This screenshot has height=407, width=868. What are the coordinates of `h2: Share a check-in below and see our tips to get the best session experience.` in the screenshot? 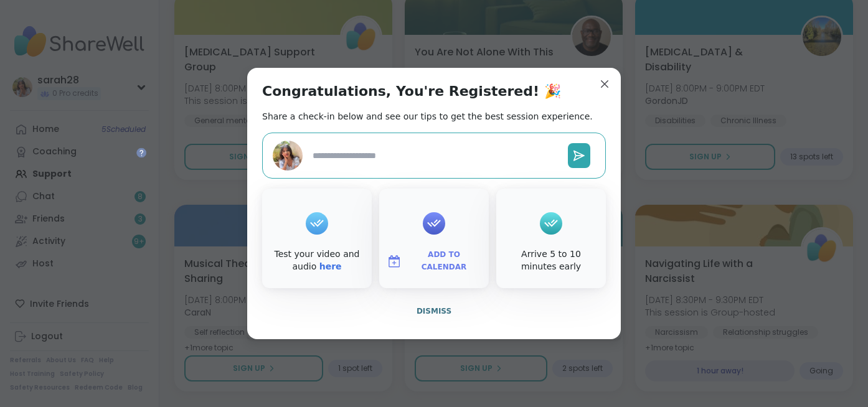 It's located at (427, 116).